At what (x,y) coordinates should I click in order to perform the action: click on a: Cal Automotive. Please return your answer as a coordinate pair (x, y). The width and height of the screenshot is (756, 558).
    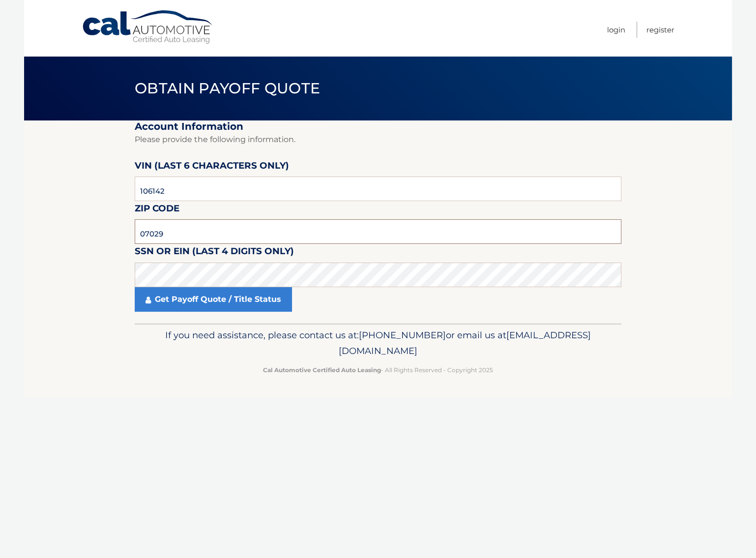
    Looking at the image, I should click on (148, 27).